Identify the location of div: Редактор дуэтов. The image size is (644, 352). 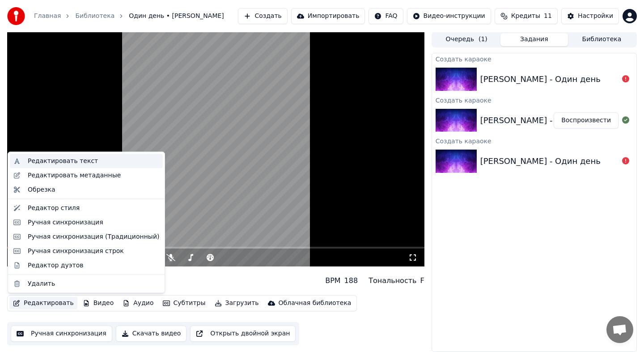
(55, 265).